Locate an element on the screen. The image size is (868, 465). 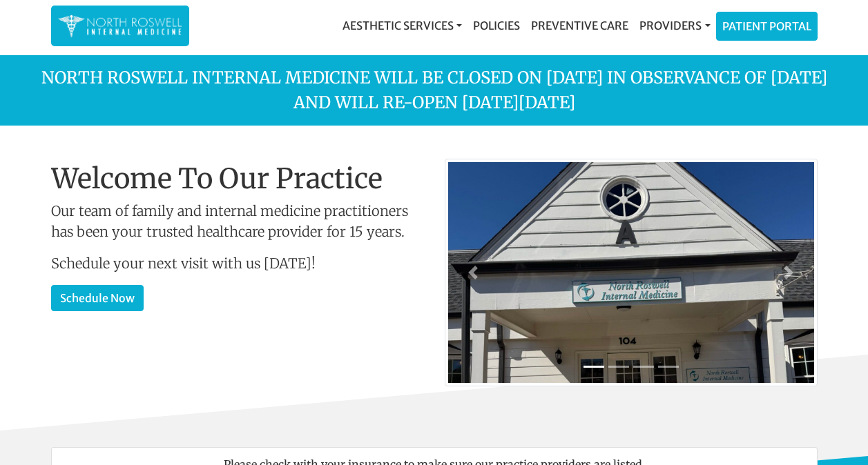
a: Policies is located at coordinates (496, 26).